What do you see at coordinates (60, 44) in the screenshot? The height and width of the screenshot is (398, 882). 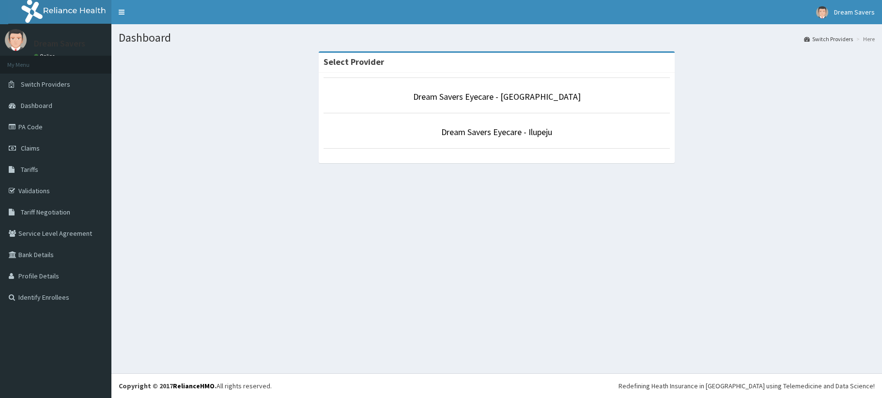 I see `p: Dream Savers` at bounding box center [60, 44].